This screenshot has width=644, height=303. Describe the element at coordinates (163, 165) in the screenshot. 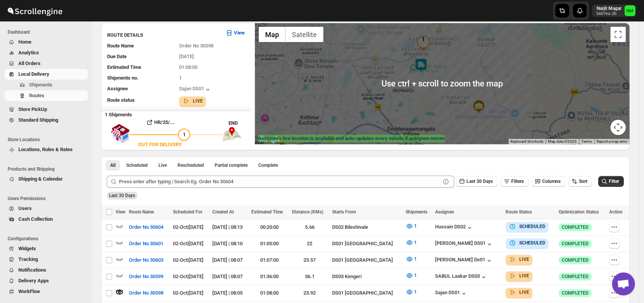

I see `span: Live` at that location.